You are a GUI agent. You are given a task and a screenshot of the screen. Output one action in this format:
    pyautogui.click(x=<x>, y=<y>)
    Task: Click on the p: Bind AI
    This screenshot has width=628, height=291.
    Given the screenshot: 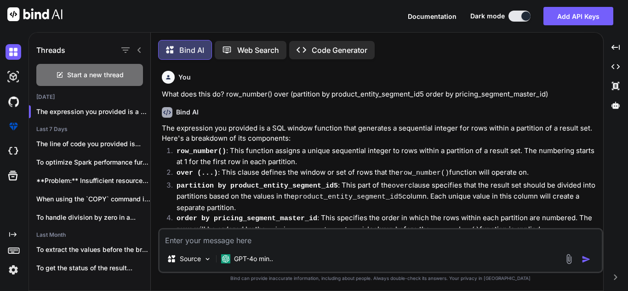 What is the action you would take?
    pyautogui.click(x=192, y=50)
    